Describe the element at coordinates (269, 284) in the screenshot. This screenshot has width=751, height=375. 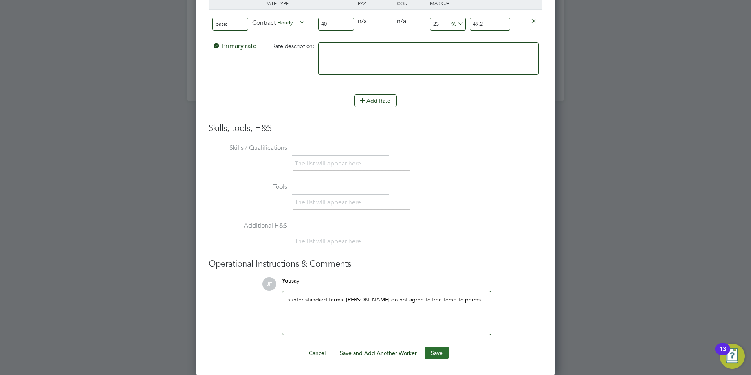
I see `span: JF` at that location.